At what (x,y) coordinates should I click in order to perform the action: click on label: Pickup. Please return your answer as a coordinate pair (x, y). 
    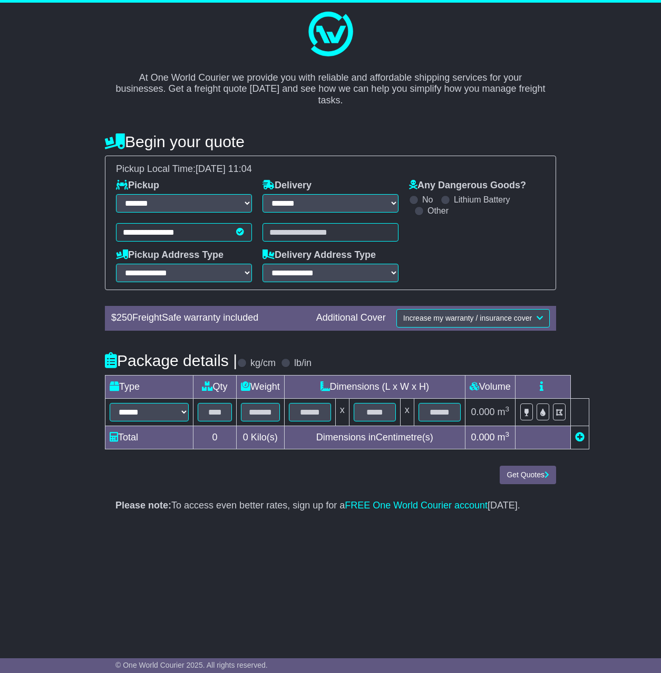
    Looking at the image, I should click on (138, 186).